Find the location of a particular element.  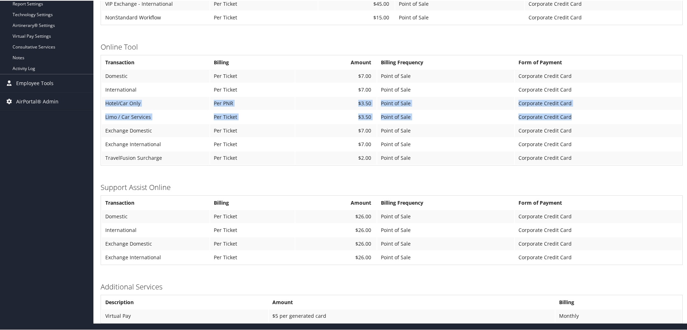

span: Employee Tools is located at coordinates (35, 83).